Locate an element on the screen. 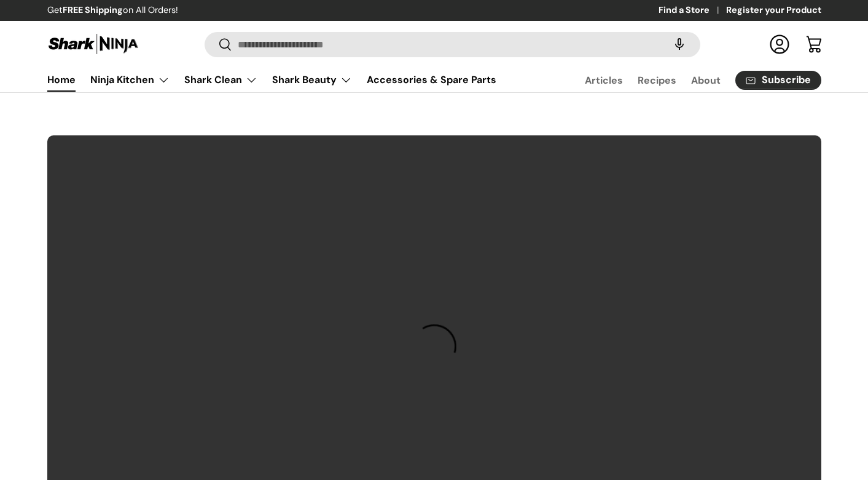  a: Subscribe is located at coordinates (779, 80).